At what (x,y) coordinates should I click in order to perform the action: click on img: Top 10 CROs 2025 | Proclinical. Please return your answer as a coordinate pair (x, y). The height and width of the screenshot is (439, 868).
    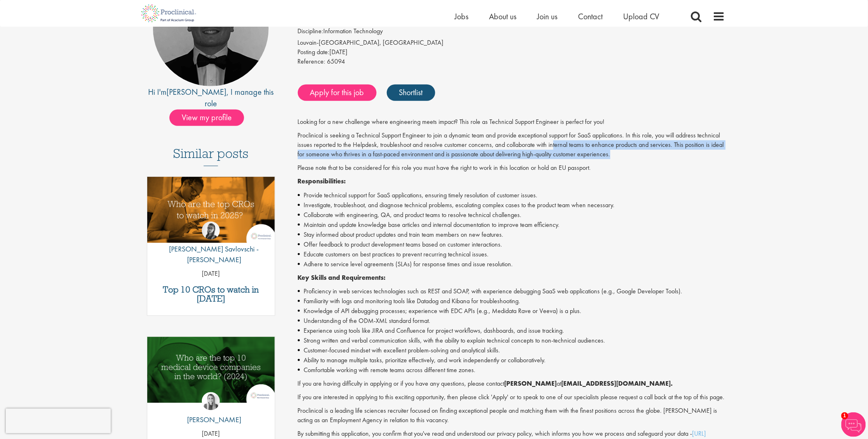
    Looking at the image, I should click on (211, 210).